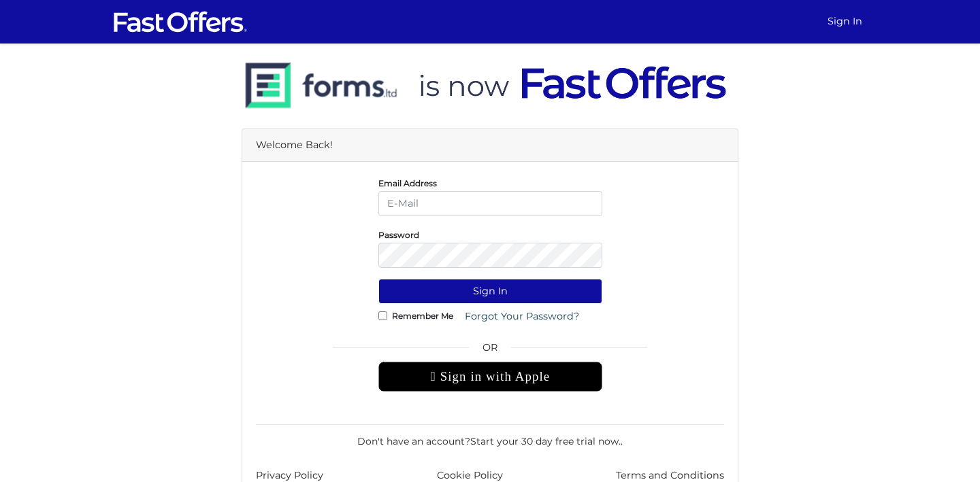 The height and width of the screenshot is (482, 980). I want to click on a: Sign In, so click(845, 21).